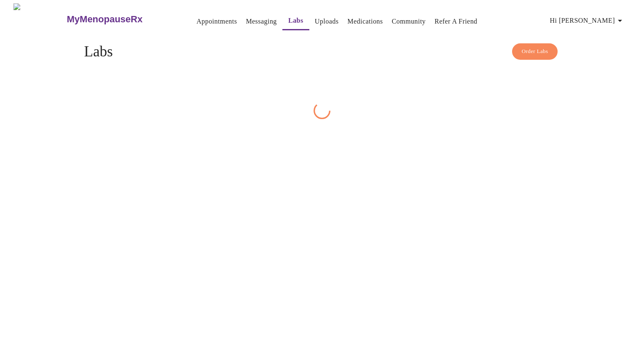 Image resolution: width=644 pixels, height=351 pixels. What do you see at coordinates (261, 22) in the screenshot?
I see `button: Messaging` at bounding box center [261, 22].